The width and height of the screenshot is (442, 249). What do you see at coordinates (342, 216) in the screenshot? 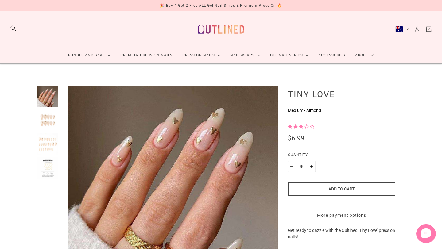
I see `a: More payment options` at bounding box center [342, 216].